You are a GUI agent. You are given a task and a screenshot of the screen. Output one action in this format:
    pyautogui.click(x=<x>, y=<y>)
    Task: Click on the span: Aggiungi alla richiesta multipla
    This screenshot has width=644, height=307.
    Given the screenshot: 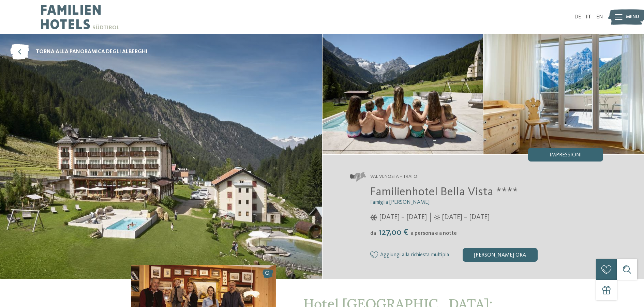 What is the action you would take?
    pyautogui.click(x=415, y=255)
    